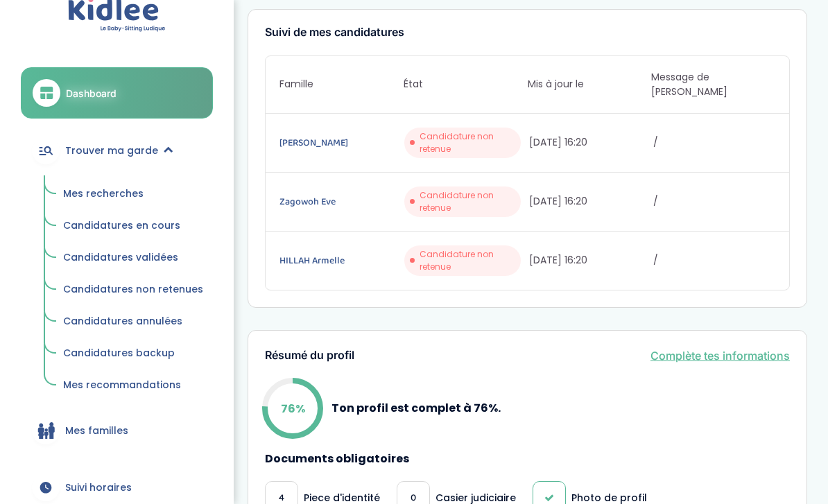 The image size is (828, 504). Describe the element at coordinates (91, 93) in the screenshot. I see `span: Dashboard` at that location.